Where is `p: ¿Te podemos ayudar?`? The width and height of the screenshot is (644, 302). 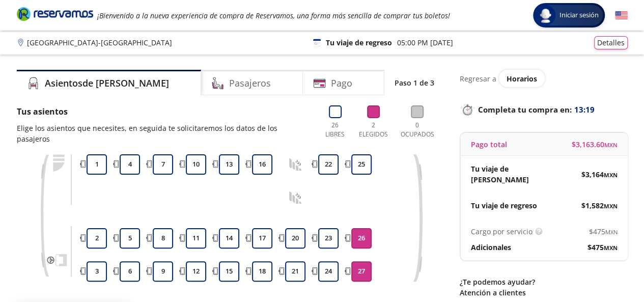 p: ¿Te podemos ayudar? is located at coordinates (544, 282).